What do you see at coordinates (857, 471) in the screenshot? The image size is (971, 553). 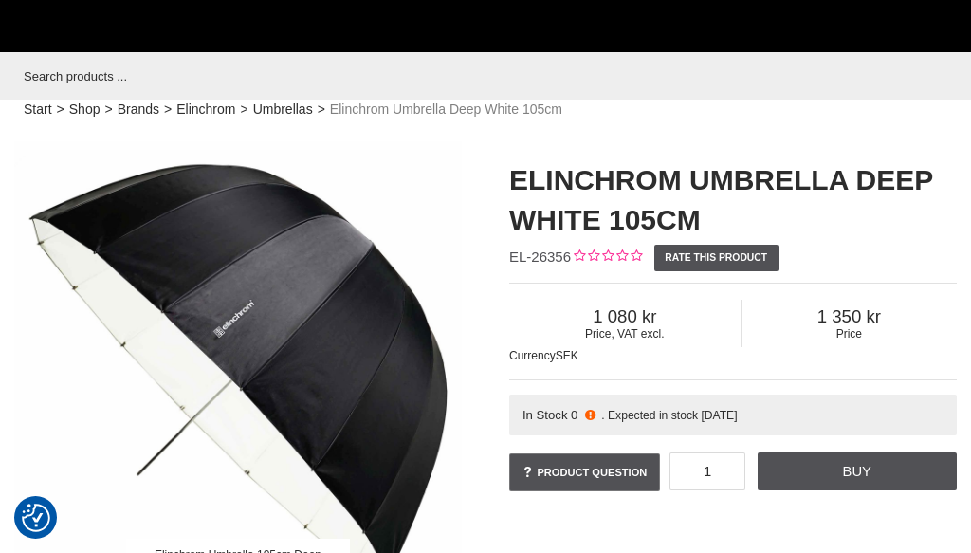 I see `a: Buy` at bounding box center [857, 471].